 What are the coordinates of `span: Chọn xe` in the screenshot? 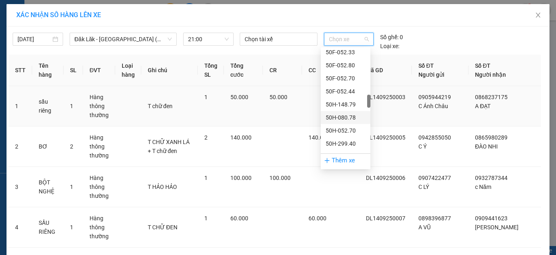 It's located at (349, 39).